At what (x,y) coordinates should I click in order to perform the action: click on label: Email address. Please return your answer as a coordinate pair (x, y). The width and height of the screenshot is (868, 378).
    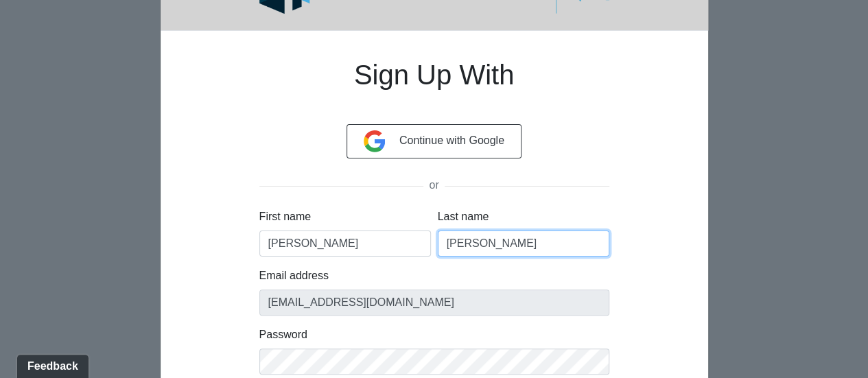
    Looking at the image, I should click on (293, 276).